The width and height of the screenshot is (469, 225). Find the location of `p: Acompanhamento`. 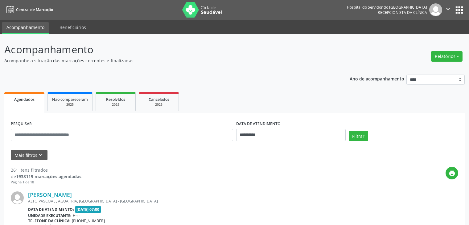

p: Acompanhamento is located at coordinates (165, 50).